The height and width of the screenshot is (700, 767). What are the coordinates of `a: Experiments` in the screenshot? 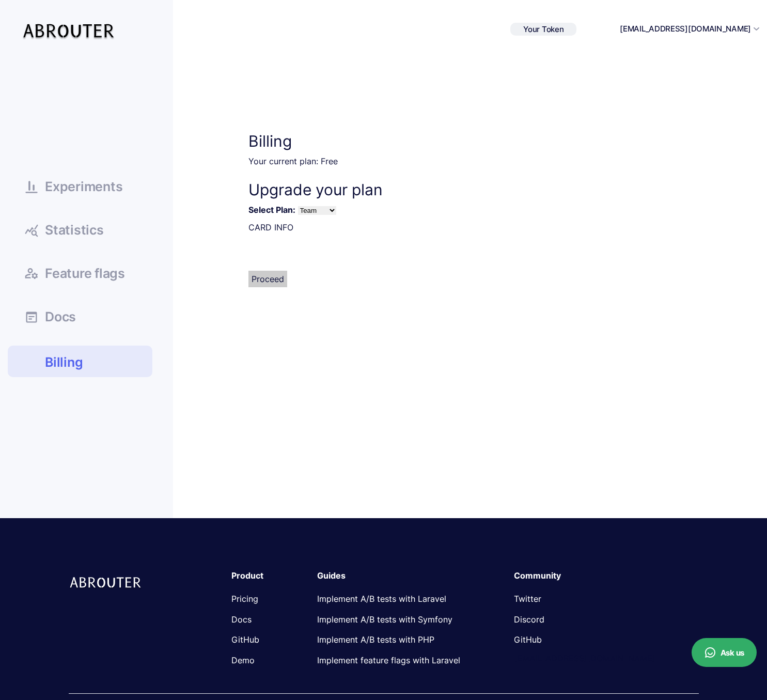 It's located at (80, 186).